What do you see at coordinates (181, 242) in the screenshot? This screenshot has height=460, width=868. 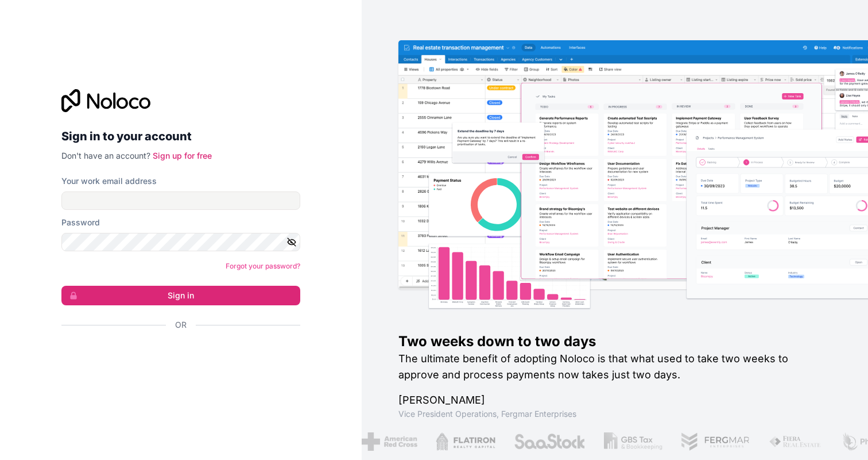 I see `input: Password` at bounding box center [181, 242].